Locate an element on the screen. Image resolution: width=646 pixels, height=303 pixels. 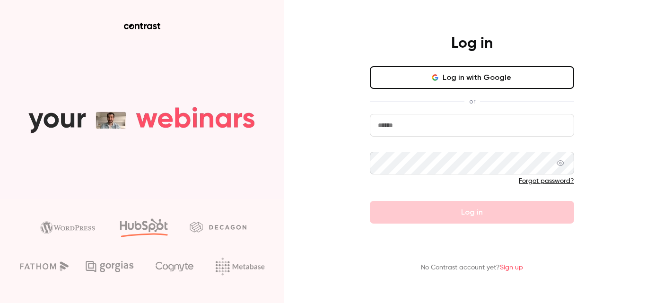
a: Sign up is located at coordinates (511, 268).